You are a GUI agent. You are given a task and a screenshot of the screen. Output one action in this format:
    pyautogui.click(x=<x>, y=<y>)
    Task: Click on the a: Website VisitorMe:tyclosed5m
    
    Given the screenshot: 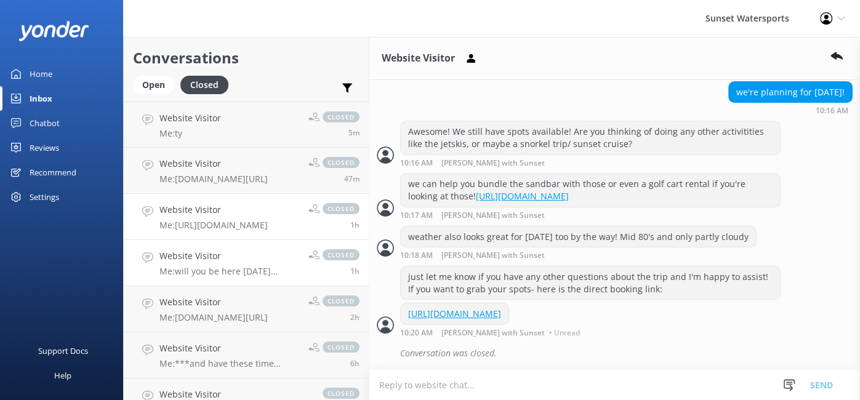 What is the action you would take?
    pyautogui.click(x=246, y=124)
    